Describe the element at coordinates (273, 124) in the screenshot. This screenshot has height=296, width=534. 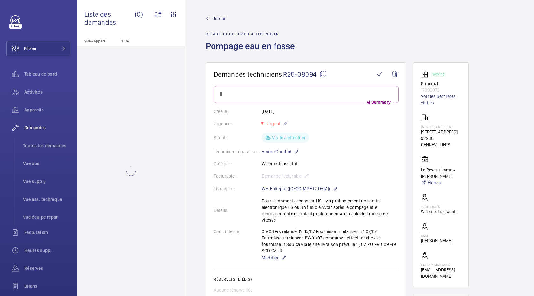
I see `span: Urgent` at that location.